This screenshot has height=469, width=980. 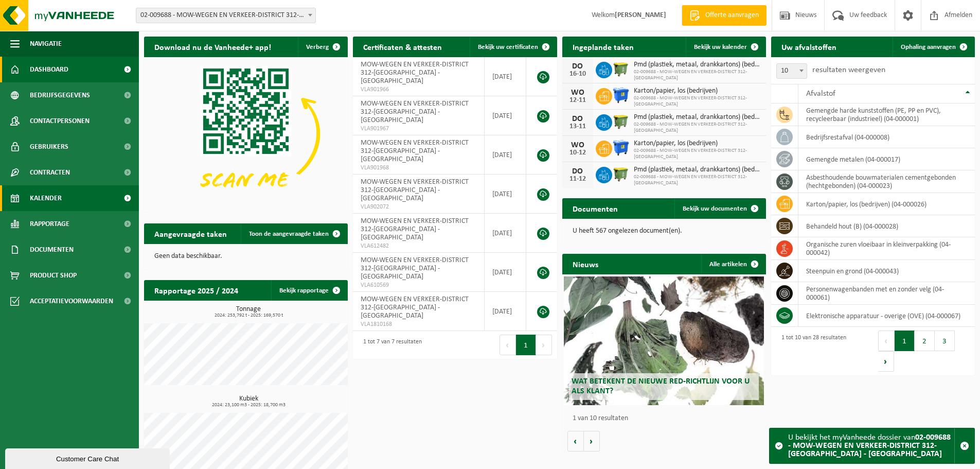 What do you see at coordinates (924, 340) in the screenshot?
I see `button: 2` at bounding box center [924, 340].